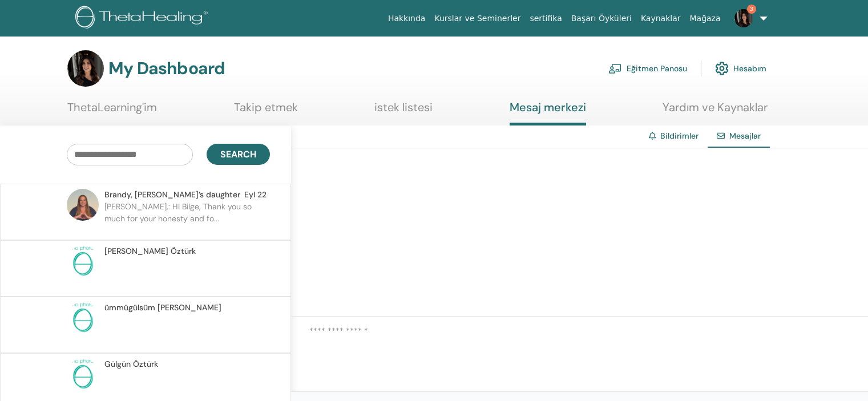 This screenshot has height=401, width=868. What do you see at coordinates (478, 19) in the screenshot?
I see `a: Kurslar ve Seminerler` at bounding box center [478, 19].